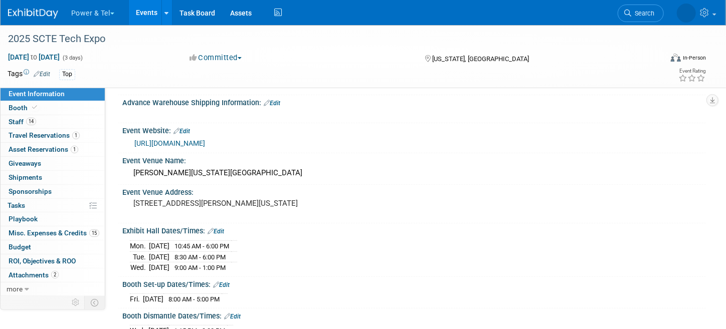 This screenshot has height=329, width=726. Describe the element at coordinates (22, 122) in the screenshot. I see `span: Staff` at that location.